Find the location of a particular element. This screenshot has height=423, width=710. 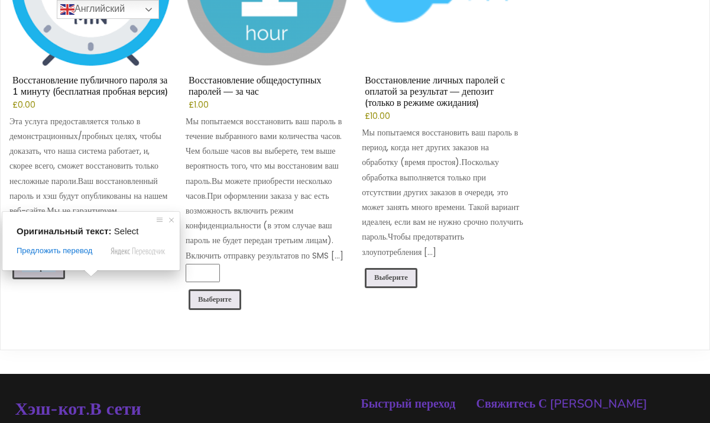

bdi: 0.00 is located at coordinates (24, 105).